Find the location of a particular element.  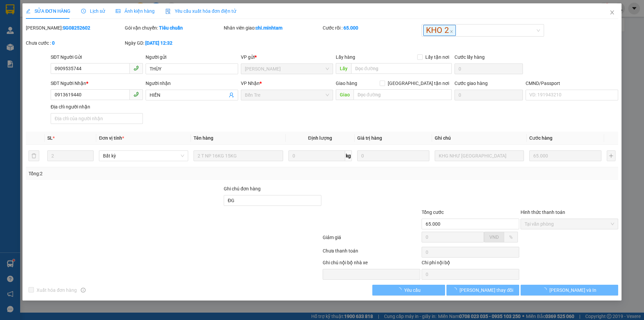

b: Tiêu chuẩn is located at coordinates (171, 28).